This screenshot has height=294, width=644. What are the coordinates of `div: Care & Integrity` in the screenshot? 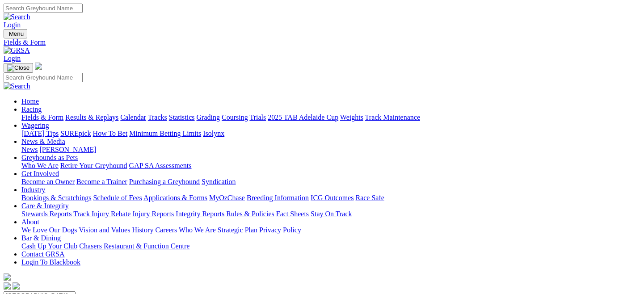 It's located at (331, 214).